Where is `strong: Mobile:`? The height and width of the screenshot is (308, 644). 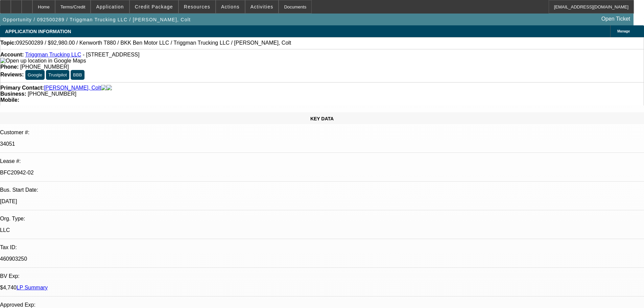 strong: Mobile: is located at coordinates (10, 99).